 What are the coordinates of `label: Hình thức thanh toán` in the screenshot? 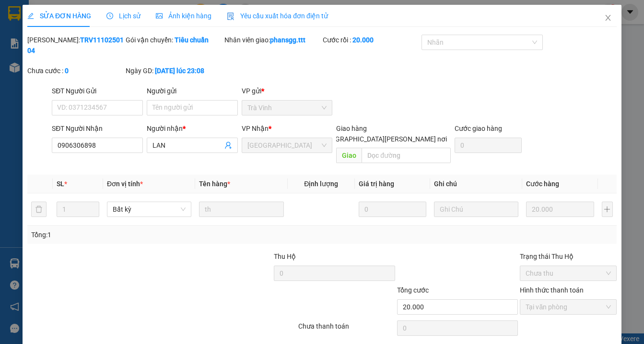 It's located at (552, 290).